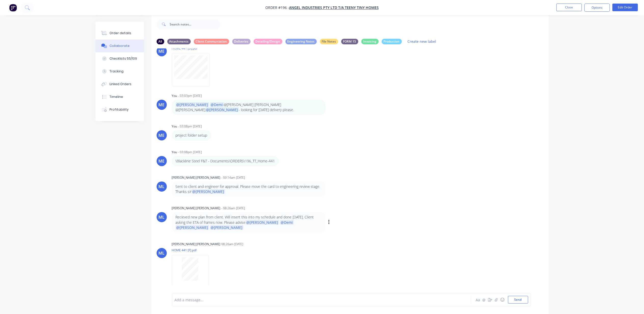  What do you see at coordinates (116, 97) in the screenshot?
I see `div: Timeline` at bounding box center [116, 97].